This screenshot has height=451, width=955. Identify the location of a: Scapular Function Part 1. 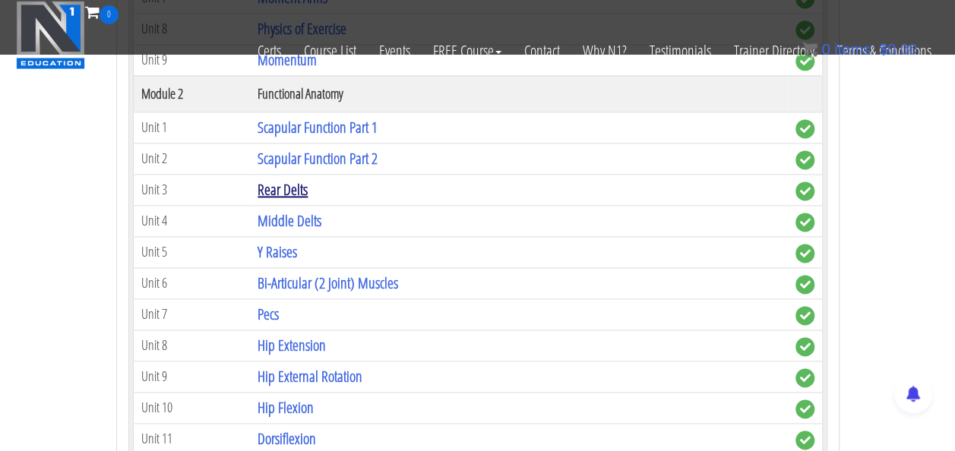
(317, 127).